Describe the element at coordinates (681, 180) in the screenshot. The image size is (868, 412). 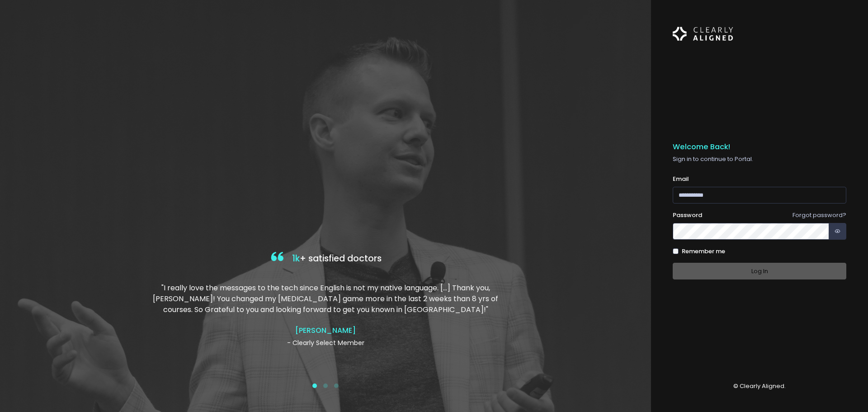
I see `label: Email` at that location.